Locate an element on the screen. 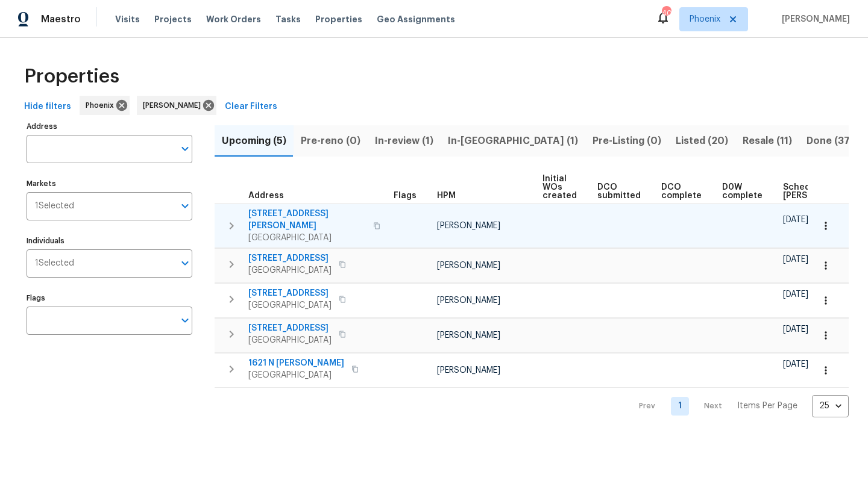  span: D0W complete is located at coordinates (741, 191).